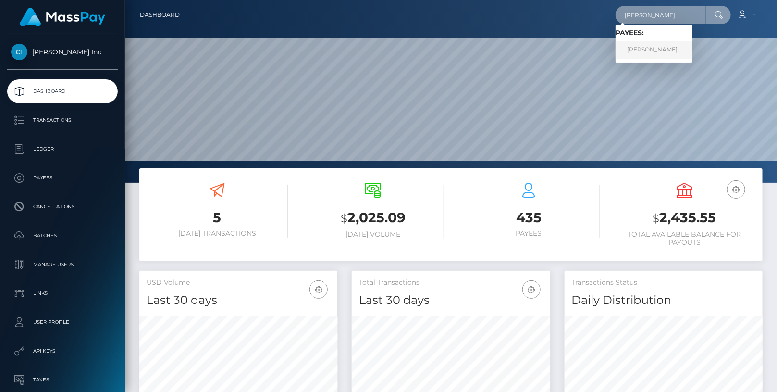 The width and height of the screenshot is (777, 392). What do you see at coordinates (664, 300) in the screenshot?
I see `h4: Daily Distribution` at bounding box center [664, 300].